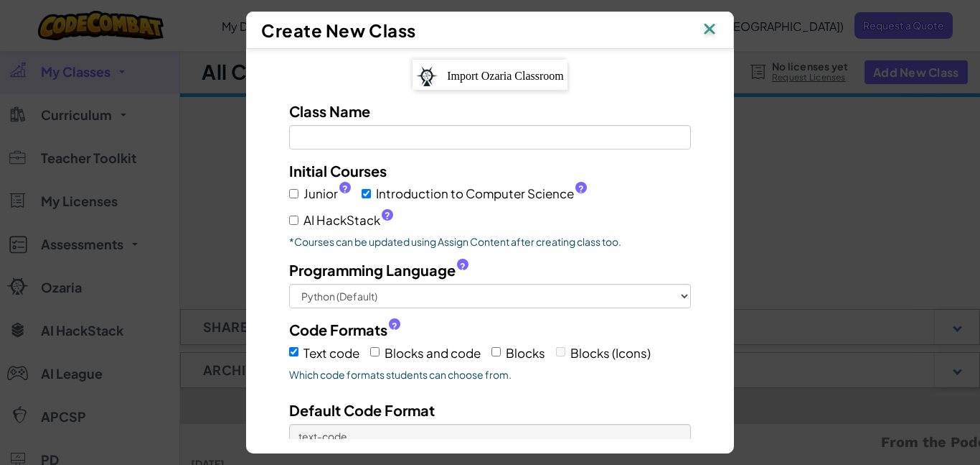 Image resolution: width=980 pixels, height=465 pixels. I want to click on span: Class Name, so click(329, 110).